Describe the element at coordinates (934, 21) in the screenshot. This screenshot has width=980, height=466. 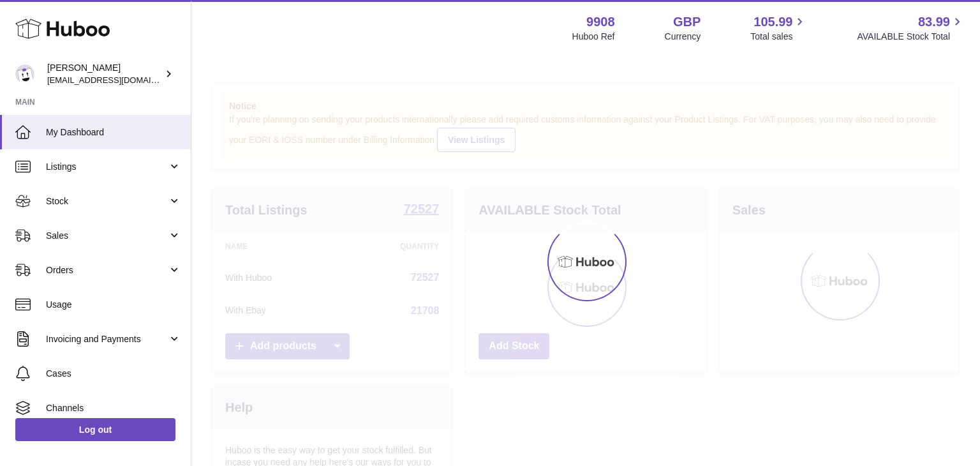
I see `span: 83.99` at that location.